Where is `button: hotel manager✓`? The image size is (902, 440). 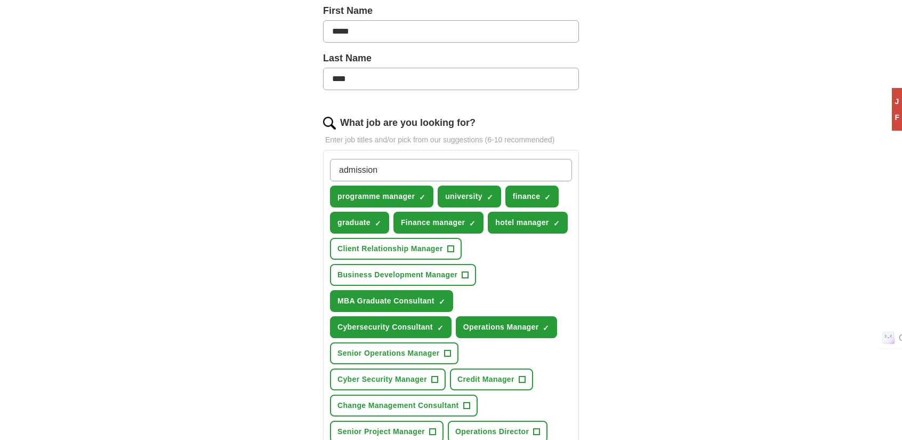
button: hotel manager✓ is located at coordinates (527, 222).